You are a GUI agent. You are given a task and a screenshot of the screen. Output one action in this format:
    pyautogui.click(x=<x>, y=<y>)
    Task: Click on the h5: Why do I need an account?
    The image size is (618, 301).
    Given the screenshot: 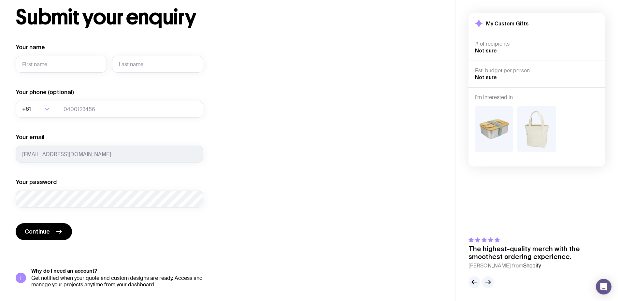 What is the action you would take?
    pyautogui.click(x=117, y=271)
    